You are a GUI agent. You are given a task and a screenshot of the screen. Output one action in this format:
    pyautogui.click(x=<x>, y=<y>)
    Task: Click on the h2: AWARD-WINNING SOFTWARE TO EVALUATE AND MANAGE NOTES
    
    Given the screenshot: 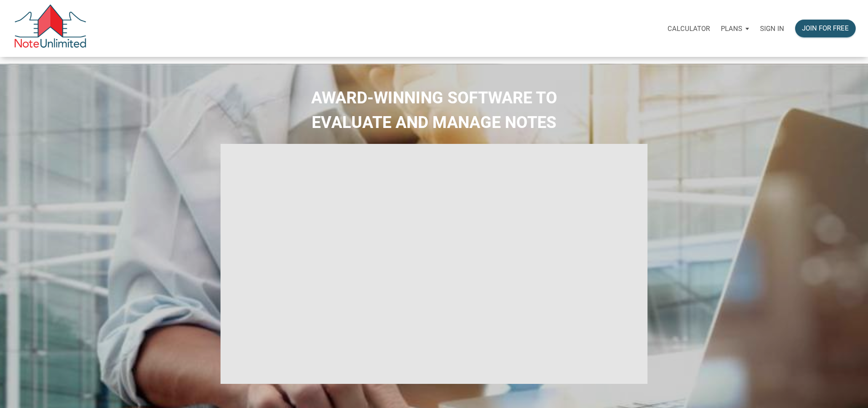 What is the action you would take?
    pyautogui.click(x=434, y=110)
    